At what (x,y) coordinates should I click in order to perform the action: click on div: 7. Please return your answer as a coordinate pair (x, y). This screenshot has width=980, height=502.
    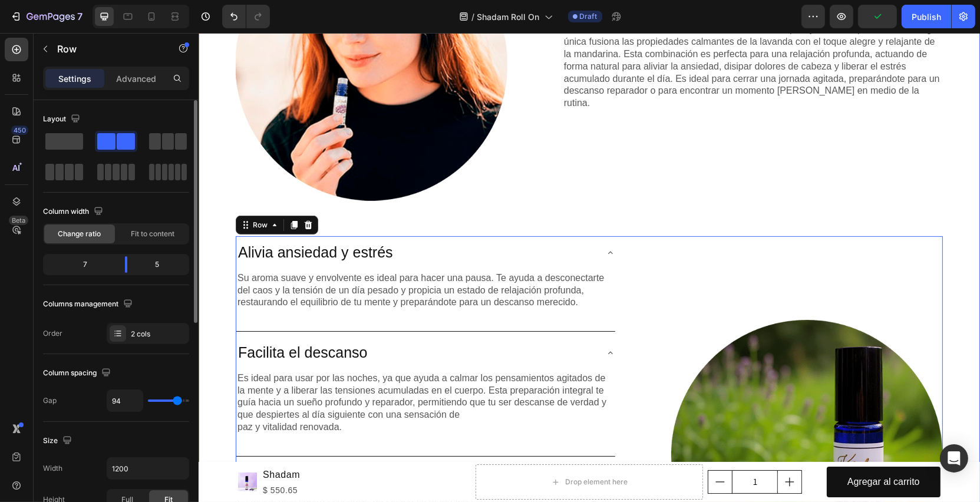
    Looking at the image, I should click on (80, 265).